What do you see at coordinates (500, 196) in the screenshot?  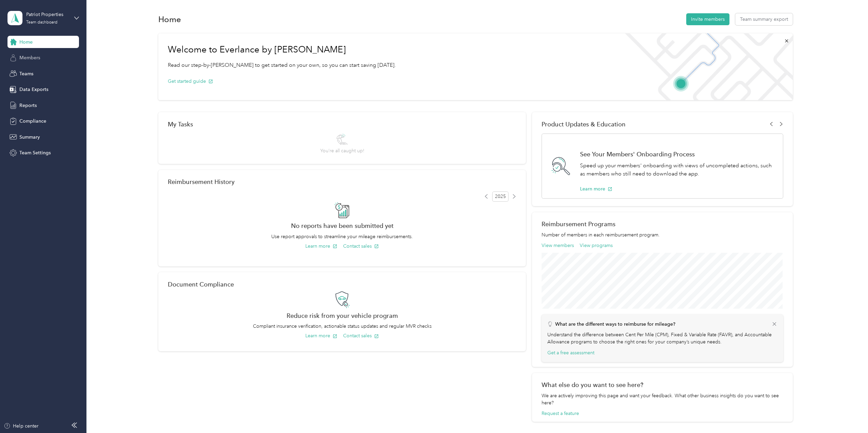 I see `span: 2025` at bounding box center [500, 196].